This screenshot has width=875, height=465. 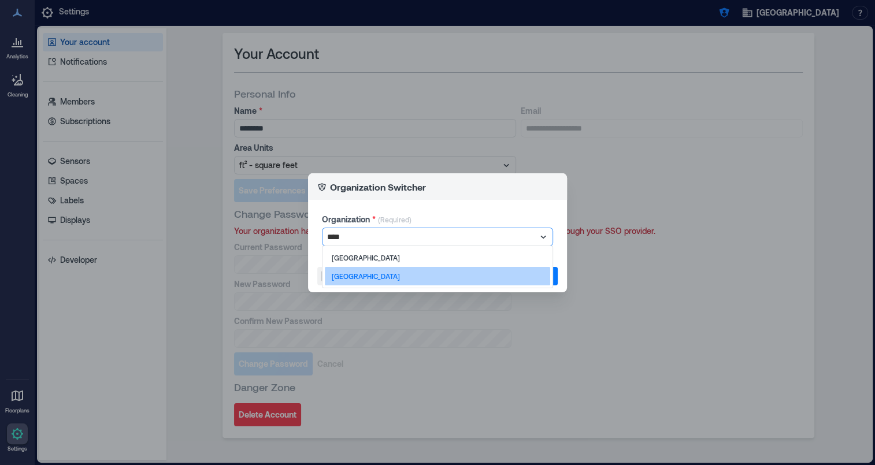 What do you see at coordinates (344, 276) in the screenshot?
I see `button: Turn Off` at bounding box center [344, 276].